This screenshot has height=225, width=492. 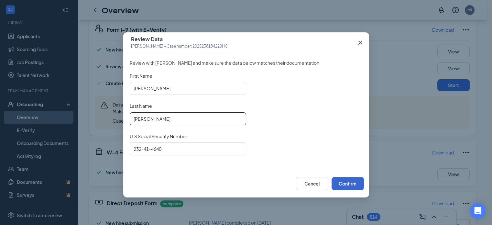 I want to click on button: Cancel, so click(x=312, y=183).